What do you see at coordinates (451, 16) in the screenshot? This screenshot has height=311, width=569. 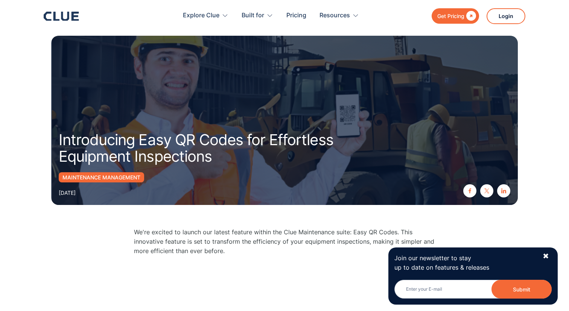 I see `div: Get Pricing` at bounding box center [451, 16].